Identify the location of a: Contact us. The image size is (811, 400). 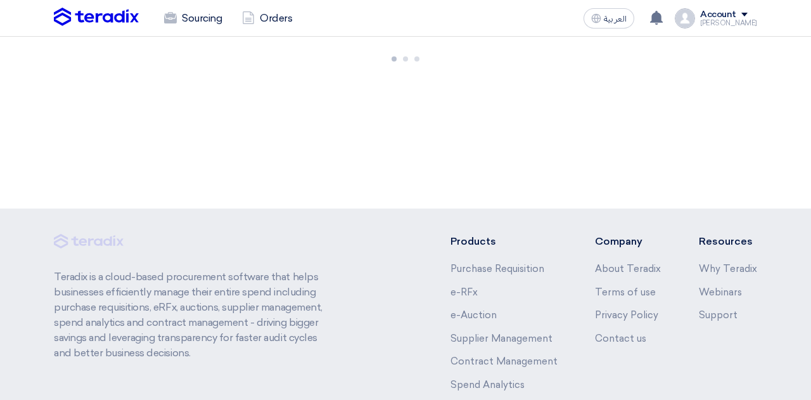
(620, 338).